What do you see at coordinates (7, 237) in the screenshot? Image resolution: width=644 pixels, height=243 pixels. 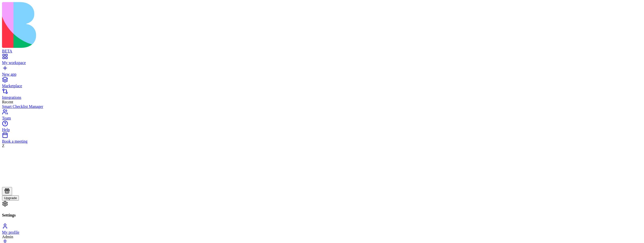 I see `span: Admin` at bounding box center [7, 237].